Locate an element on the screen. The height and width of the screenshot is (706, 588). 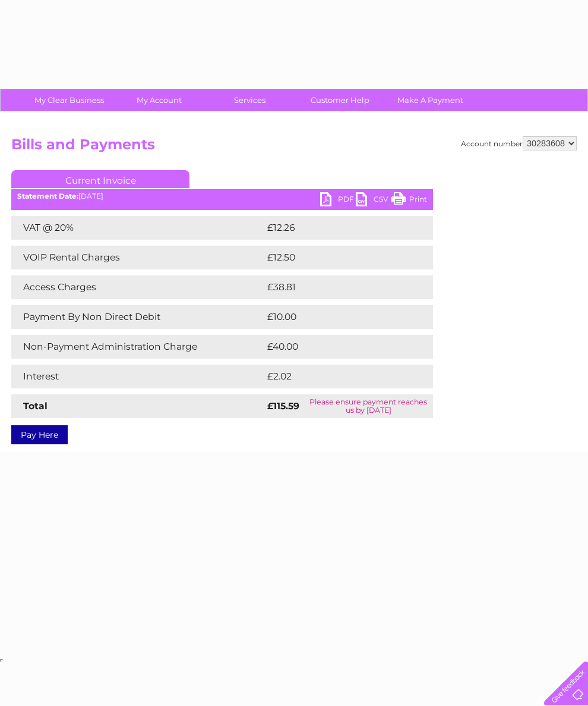
a: Print is located at coordinates (410, 201).